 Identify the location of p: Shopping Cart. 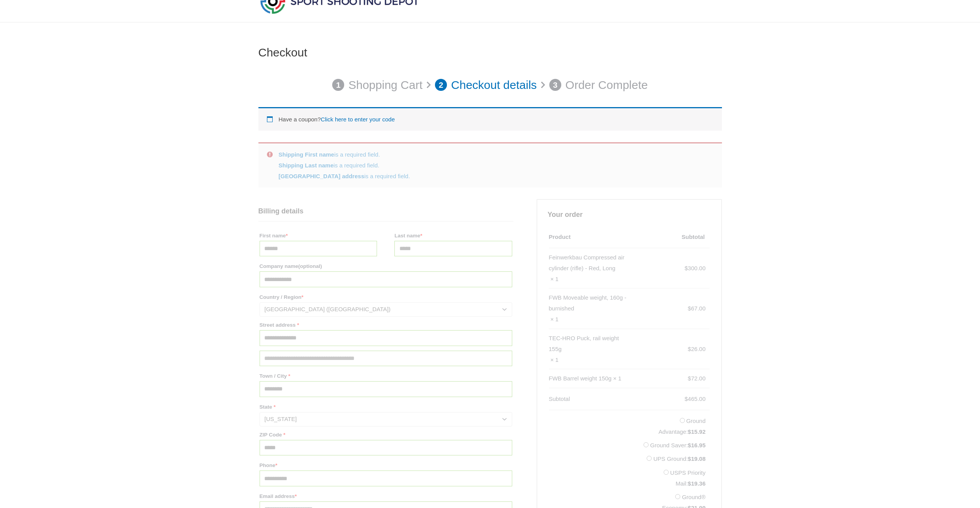
(385, 85).